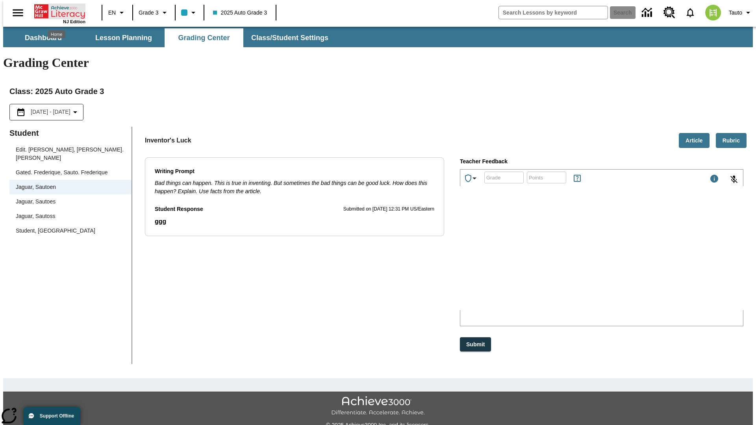 This screenshot has width=756, height=425. Describe the element at coordinates (714, 179) in the screenshot. I see `div: Maximum 1000 characters Press Escape to exit toolbar and use left and right arrow keys to access ...` at that location.